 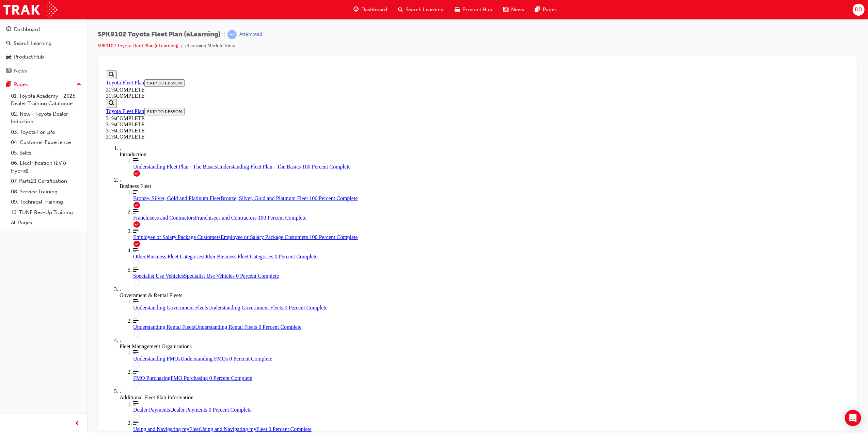 I want to click on a: Franchisees and Contractors 100 Percent Complete, so click(x=388, y=147).